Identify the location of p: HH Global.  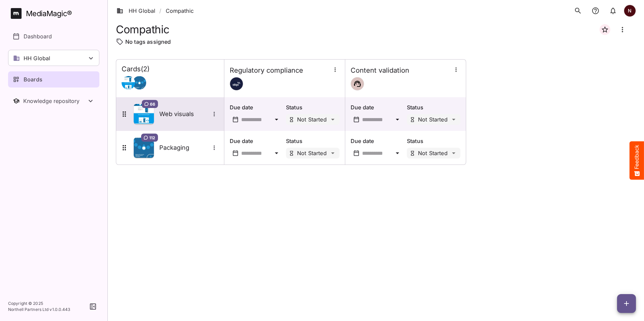
(37, 58).